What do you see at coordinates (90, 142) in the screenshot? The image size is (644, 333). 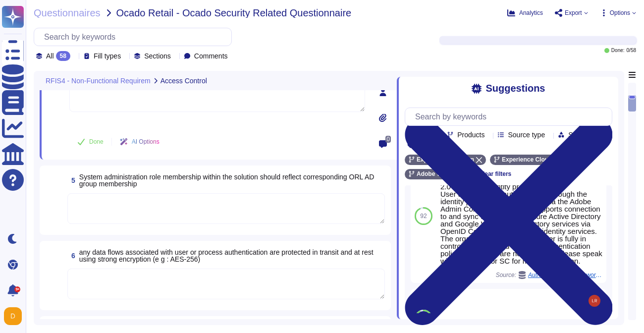 I see `button: Done` at bounding box center [90, 142].